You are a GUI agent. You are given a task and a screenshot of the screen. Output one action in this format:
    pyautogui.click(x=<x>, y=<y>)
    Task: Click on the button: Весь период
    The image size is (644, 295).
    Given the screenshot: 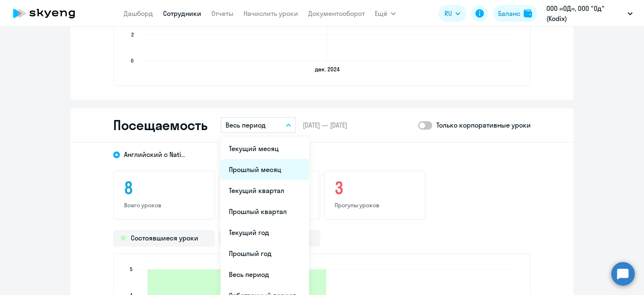 What is the action you would take?
    pyautogui.click(x=258, y=125)
    